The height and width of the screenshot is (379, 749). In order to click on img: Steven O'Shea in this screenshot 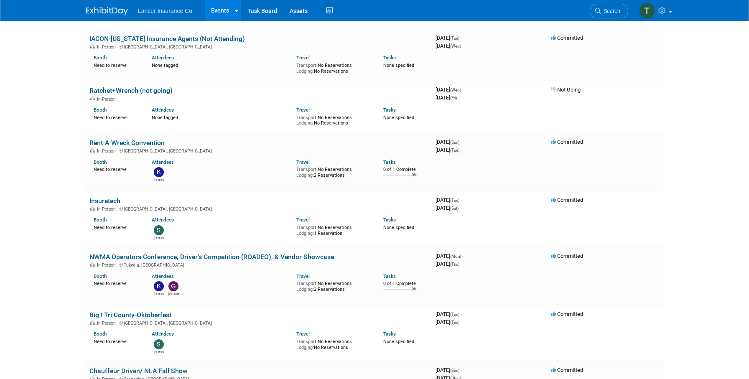, I will do `click(159, 230)`.